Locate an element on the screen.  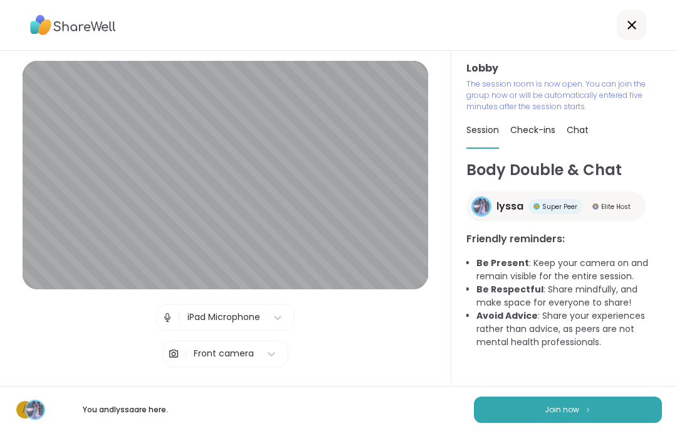
img: Camera is located at coordinates (174, 354).